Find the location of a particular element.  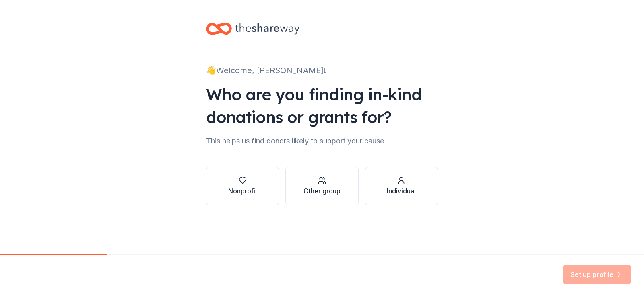

button: Other group is located at coordinates (322, 186).